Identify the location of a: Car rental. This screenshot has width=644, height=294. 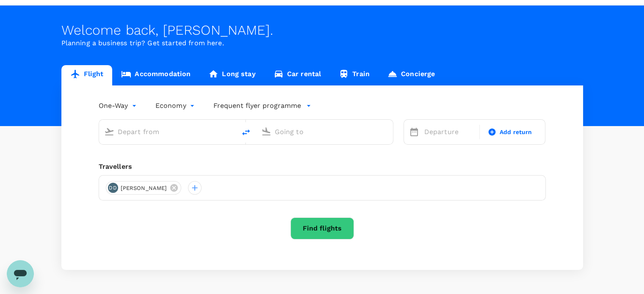
(297, 75).